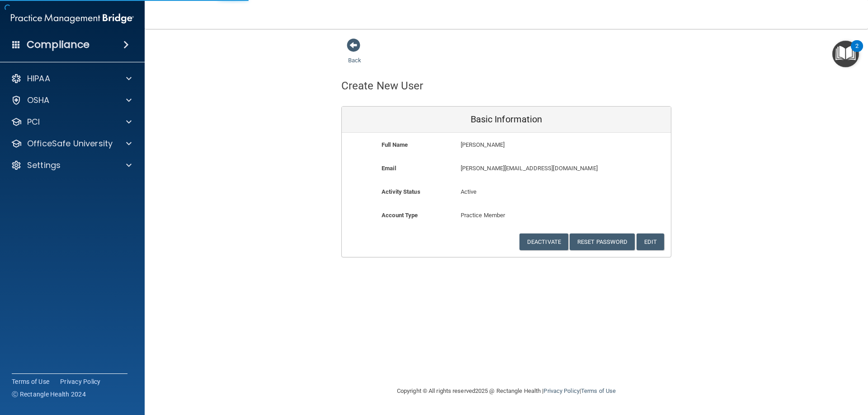  Describe the element at coordinates (72, 19) in the screenshot. I see `img: PMB logo` at that location.